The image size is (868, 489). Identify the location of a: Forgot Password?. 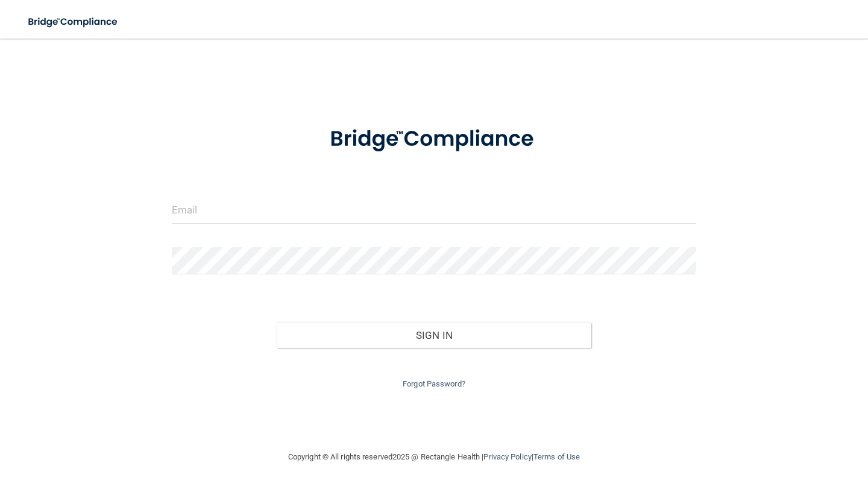
(434, 383).